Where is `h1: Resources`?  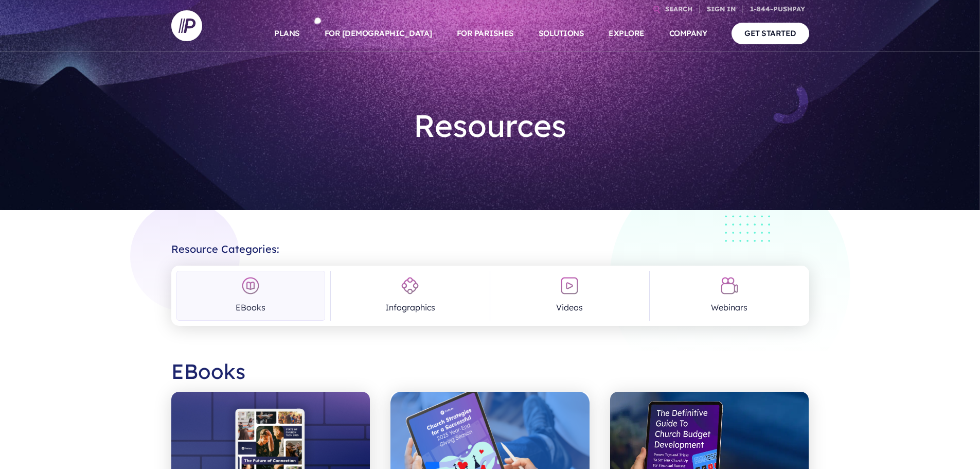
h1: Resources is located at coordinates (490, 126).